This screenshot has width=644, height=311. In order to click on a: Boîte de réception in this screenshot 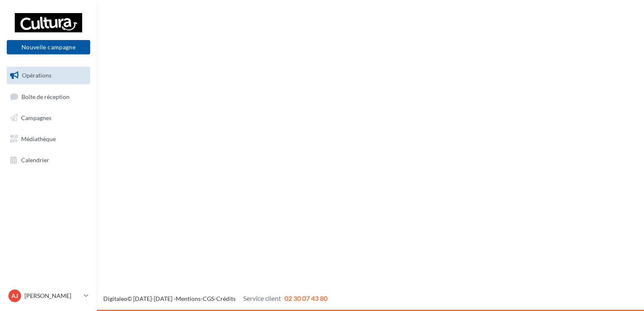, I will do `click(48, 97)`.